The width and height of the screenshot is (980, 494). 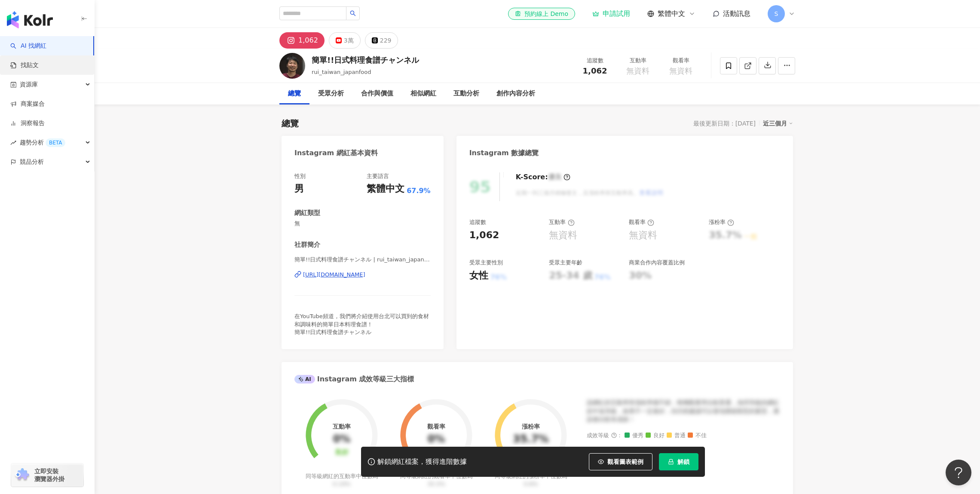 What do you see at coordinates (776, 13) in the screenshot?
I see `span: S` at bounding box center [776, 13].